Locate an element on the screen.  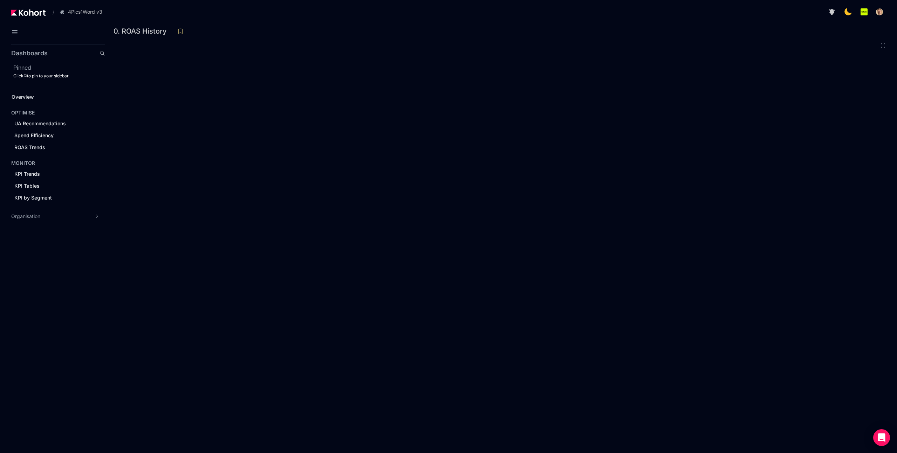
span: KPI by Segment is located at coordinates (33, 198).